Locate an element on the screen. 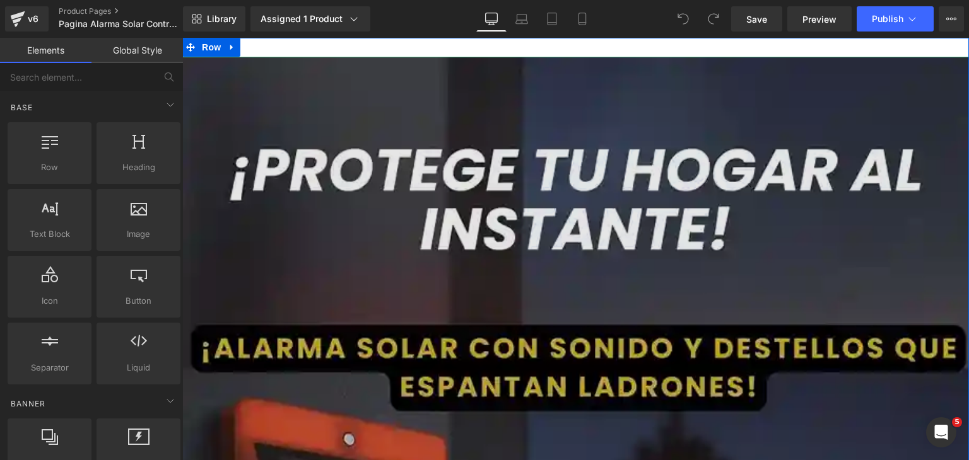  span: Separator is located at coordinates (49, 368).